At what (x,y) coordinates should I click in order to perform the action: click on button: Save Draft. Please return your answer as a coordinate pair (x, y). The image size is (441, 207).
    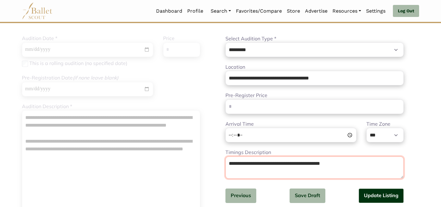
    Looking at the image, I should click on (307, 196).